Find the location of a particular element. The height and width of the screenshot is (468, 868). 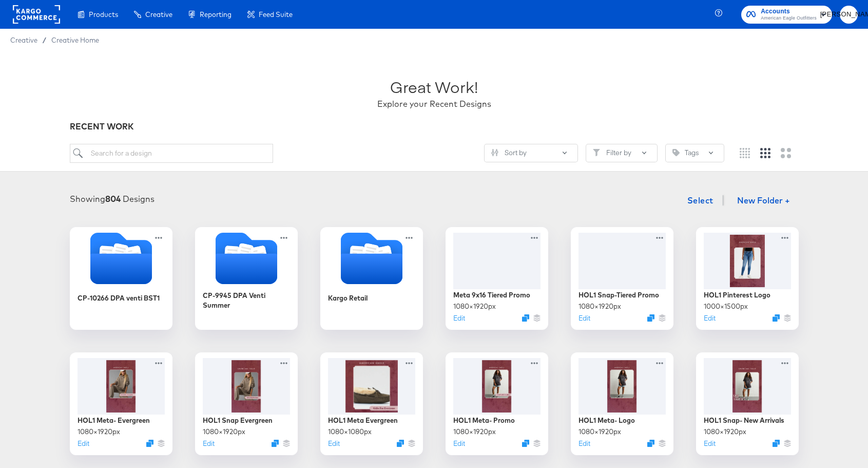

input: Search for a design is located at coordinates (172, 153).